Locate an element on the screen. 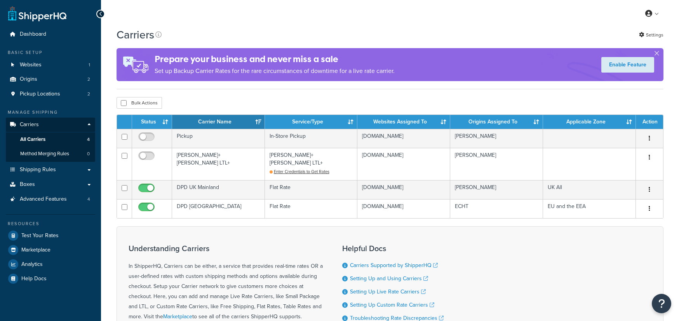 Image resolution: width=679 pixels, height=321 pixels. img: ad-rules-rateshop-fe6ec290ccb7230408bd80ed9643f0289d75e0ffd9eb532fc0e269fcd187b520.png is located at coordinates (135, 64).